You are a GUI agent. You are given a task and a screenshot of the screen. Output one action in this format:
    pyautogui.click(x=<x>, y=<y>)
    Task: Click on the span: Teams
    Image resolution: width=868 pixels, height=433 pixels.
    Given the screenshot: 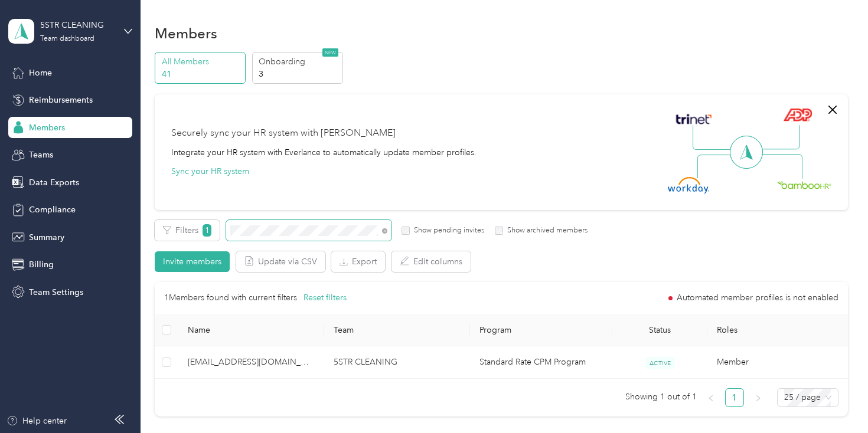 What is the action you would take?
    pyautogui.click(x=41, y=154)
    